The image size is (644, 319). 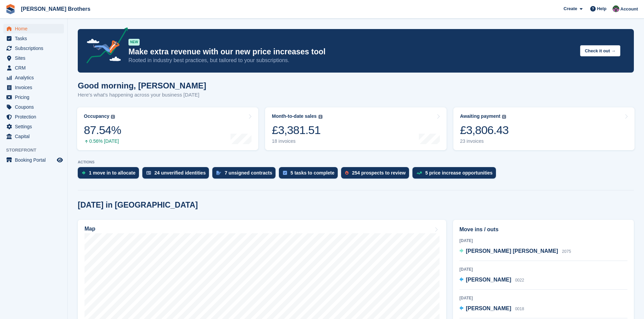 I want to click on a: Month-to-date sales £3,381.51 18 invoices, so click(x=355, y=129).